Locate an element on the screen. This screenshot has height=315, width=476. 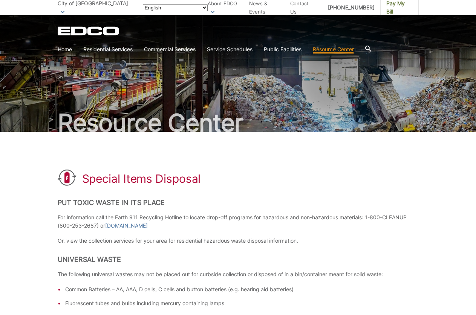
h1: Special Items Disposal is located at coordinates (141, 179).